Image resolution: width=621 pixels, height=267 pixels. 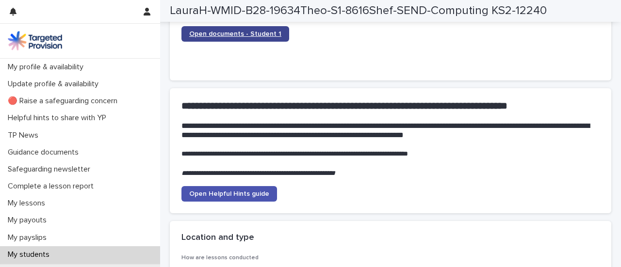 I want to click on p: Guidance documents, so click(x=45, y=152).